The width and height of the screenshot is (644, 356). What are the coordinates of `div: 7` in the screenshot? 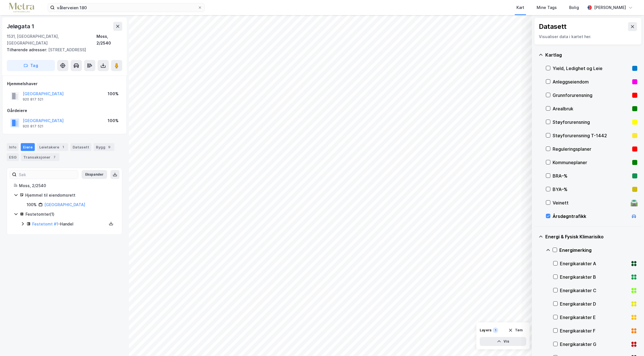 It's located at (54, 157).